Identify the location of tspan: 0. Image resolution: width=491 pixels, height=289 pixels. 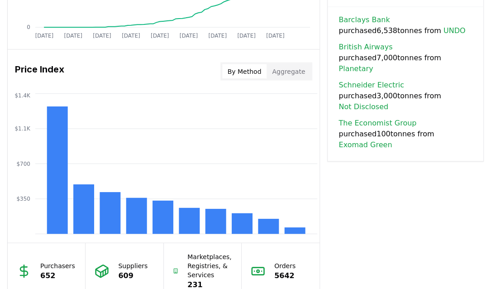
(29, 27).